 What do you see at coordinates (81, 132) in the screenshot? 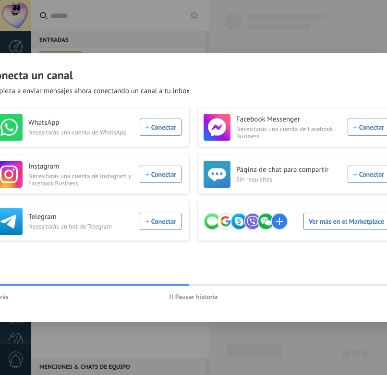
I see `span: Necesitarás una cuenta de WhatsApp` at bounding box center [81, 132].